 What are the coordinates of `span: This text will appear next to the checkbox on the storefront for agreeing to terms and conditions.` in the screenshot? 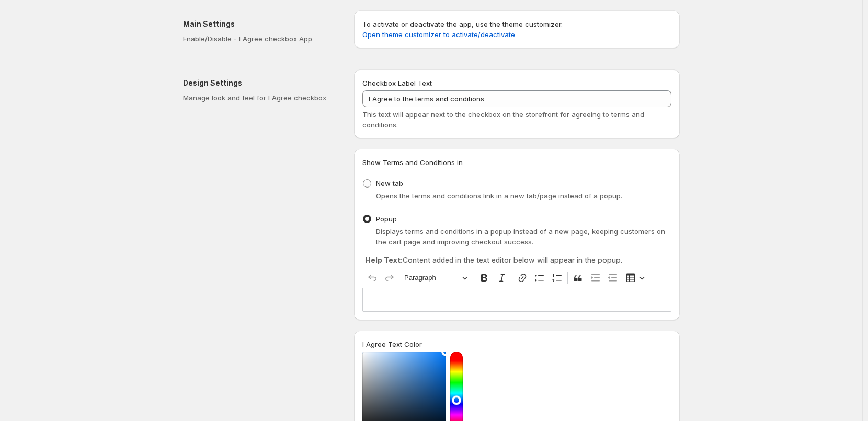 It's located at (503, 120).